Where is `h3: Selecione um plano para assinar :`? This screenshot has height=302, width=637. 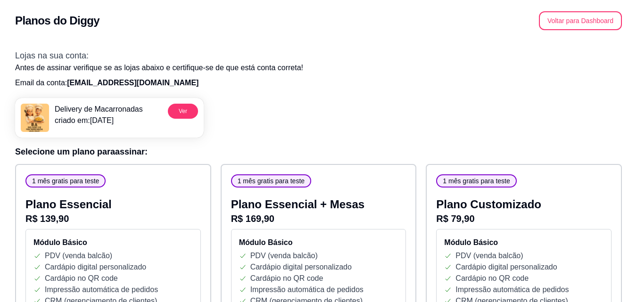 h3: Selecione um plano para assinar : is located at coordinates (318, 152).